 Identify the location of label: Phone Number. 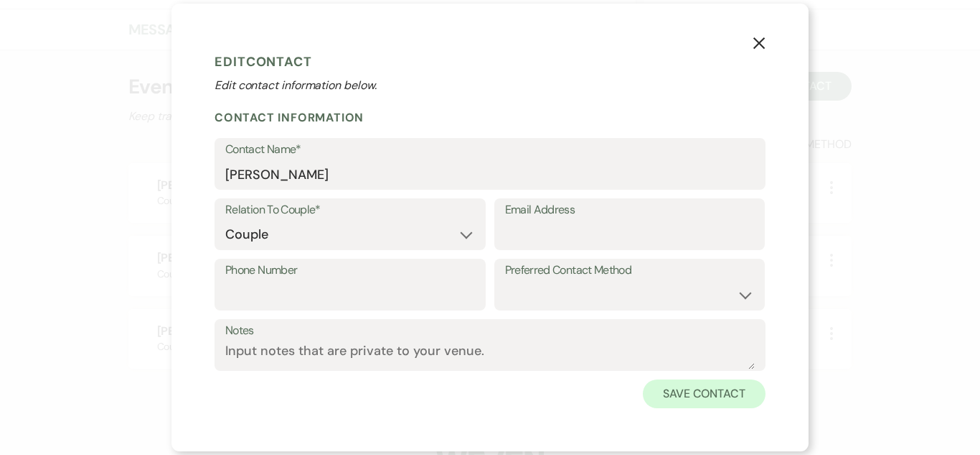
(351, 270).